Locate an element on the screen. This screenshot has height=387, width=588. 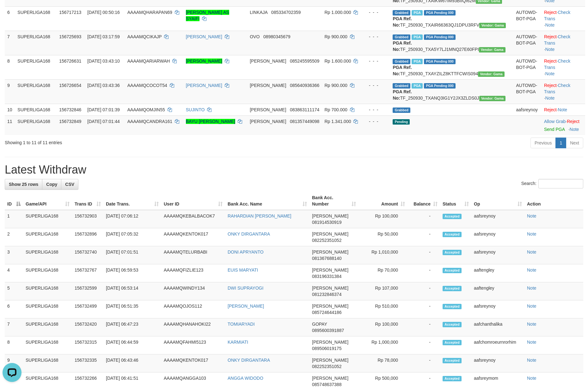
a: Next is located at coordinates (575, 143).